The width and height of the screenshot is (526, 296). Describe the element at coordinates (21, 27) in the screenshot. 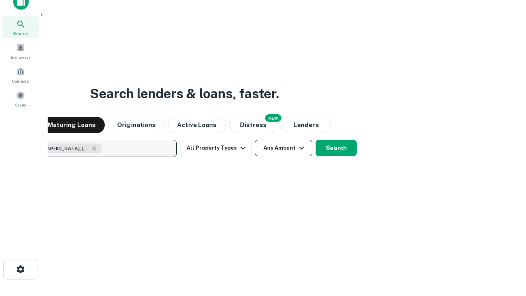

I see `div: Search` at that location.